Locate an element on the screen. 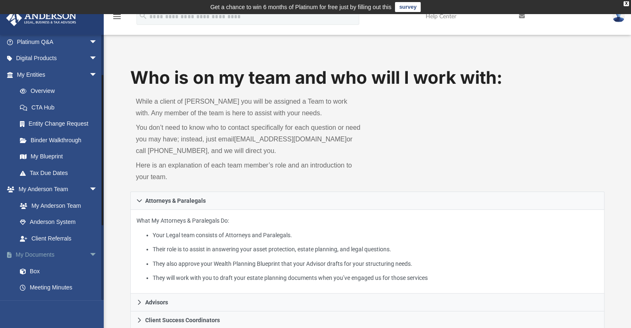 Image resolution: width=631 pixels, height=328 pixels. a: Platinum Q&Aarrow_drop_down is located at coordinates (58, 42).